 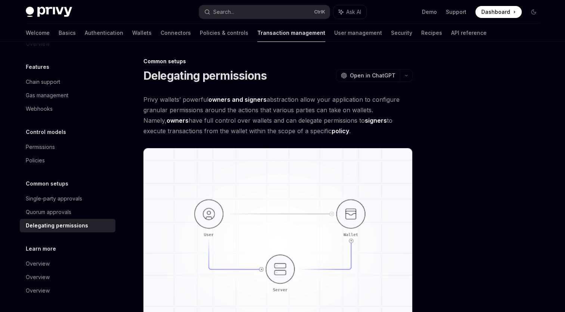 I want to click on a: Gas management, so click(x=68, y=95).